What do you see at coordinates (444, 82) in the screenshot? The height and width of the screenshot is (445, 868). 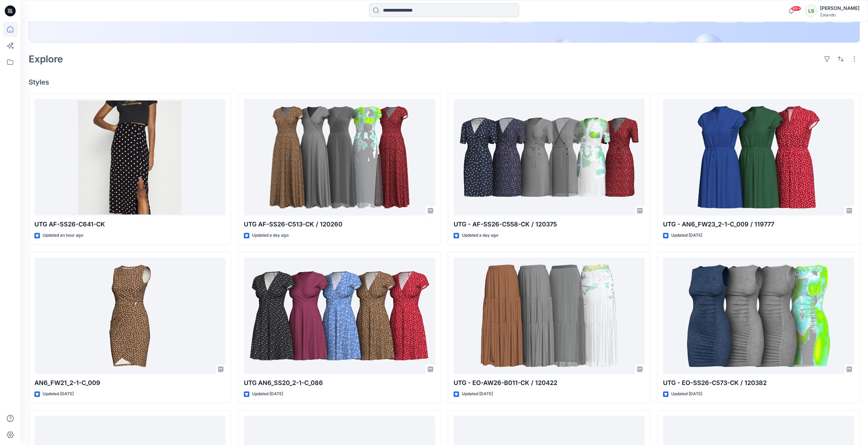 I see `h4: Styles` at bounding box center [444, 82].